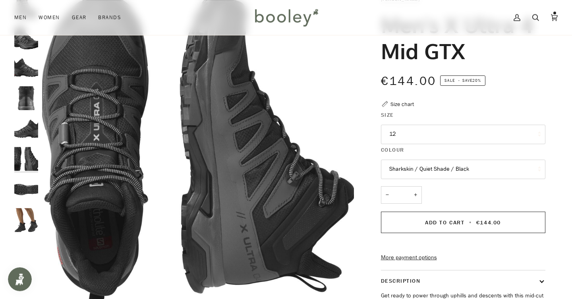 The image size is (572, 299). I want to click on span: Sale, so click(449, 80).